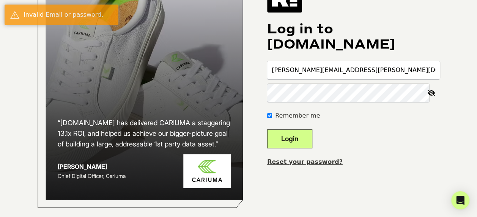 The height and width of the screenshot is (217, 477). What do you see at coordinates (297, 116) in the screenshot?
I see `label: Remember me` at bounding box center [297, 116].